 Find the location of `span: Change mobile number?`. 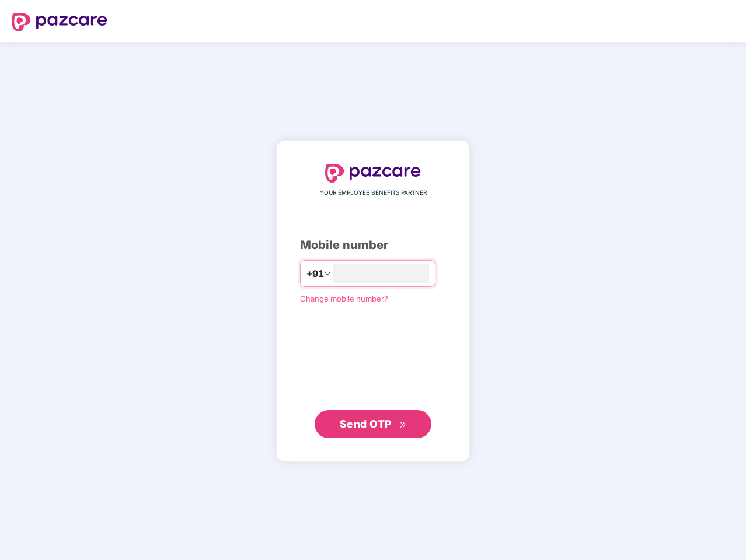

span: Change mobile number? is located at coordinates (343, 299).